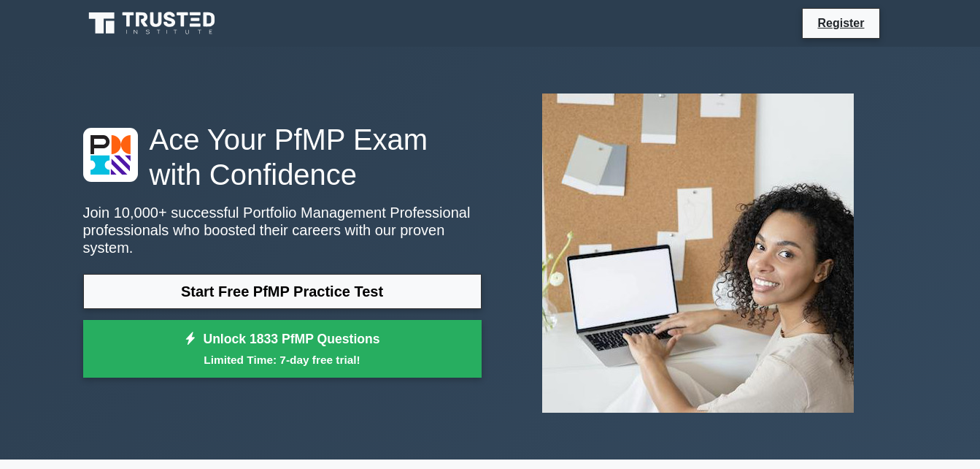 The width and height of the screenshot is (980, 469). What do you see at coordinates (282, 349) in the screenshot?
I see `a: Unlock 1833 PfMP QuestionsLimited Time: 7-day free trial!` at bounding box center [282, 349].